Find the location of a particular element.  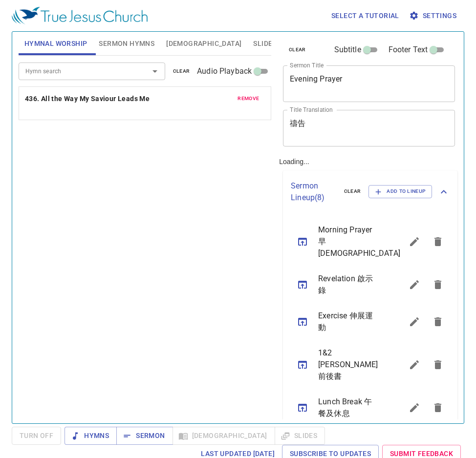

button: Open is located at coordinates (155, 72).